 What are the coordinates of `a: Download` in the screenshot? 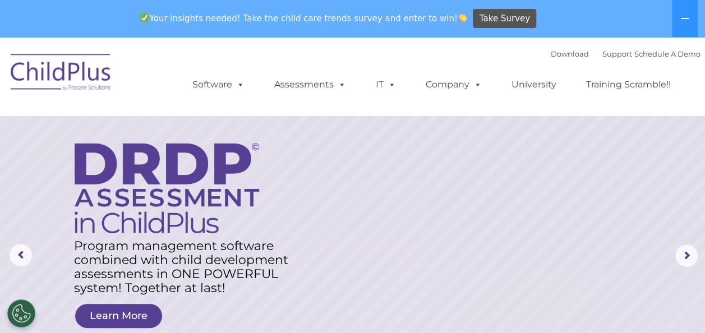 It's located at (570, 54).